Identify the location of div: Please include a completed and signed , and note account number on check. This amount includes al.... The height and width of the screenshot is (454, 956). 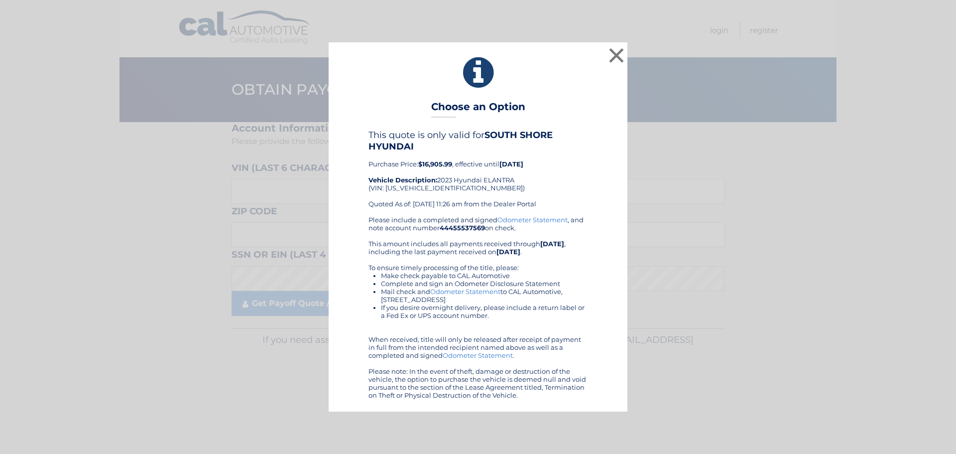
(478, 307).